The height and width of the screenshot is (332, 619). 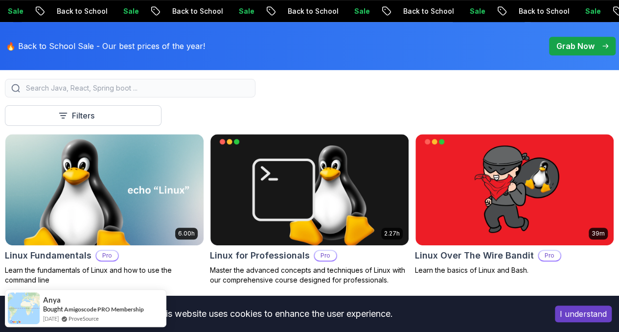 I want to click on h2: Linux Fundamentals, so click(x=48, y=256).